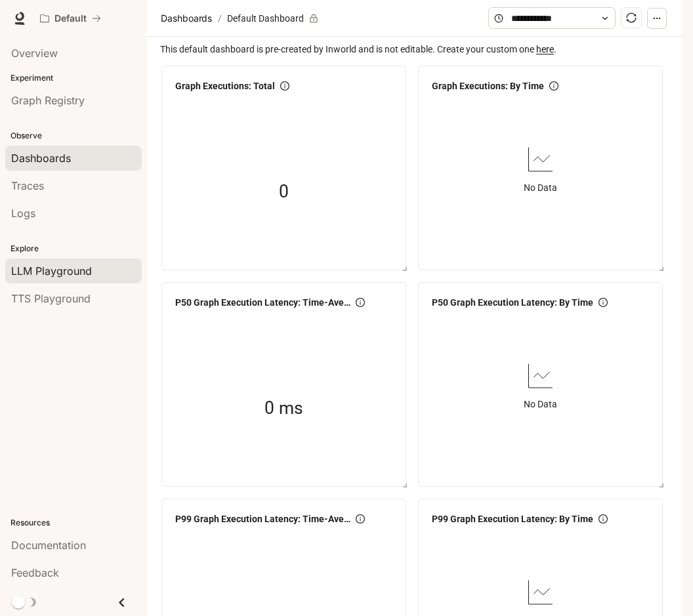 This screenshot has height=616, width=693. I want to click on span: P50 Graph Execution Latency: Time-Averaged, so click(263, 302).